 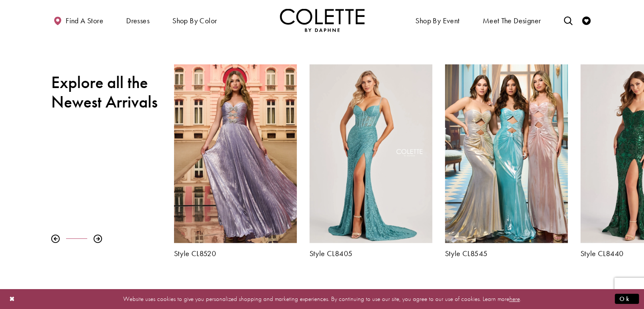 I want to click on a: Style CL8545, so click(x=506, y=253).